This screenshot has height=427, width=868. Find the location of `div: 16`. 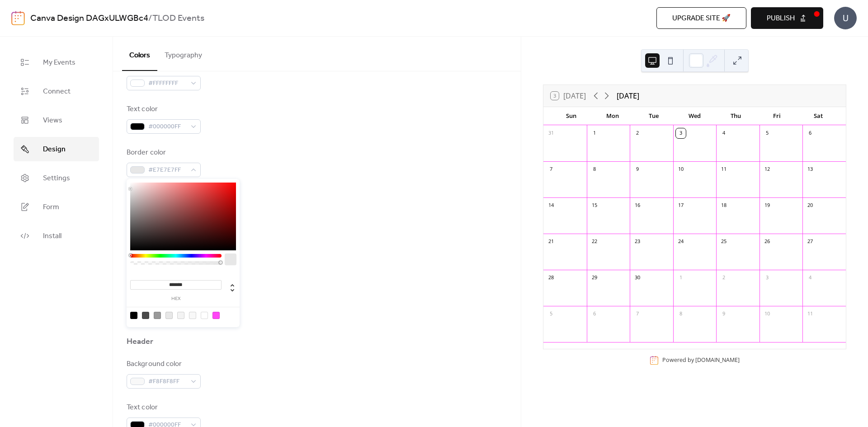

div: 16 is located at coordinates (638, 206).